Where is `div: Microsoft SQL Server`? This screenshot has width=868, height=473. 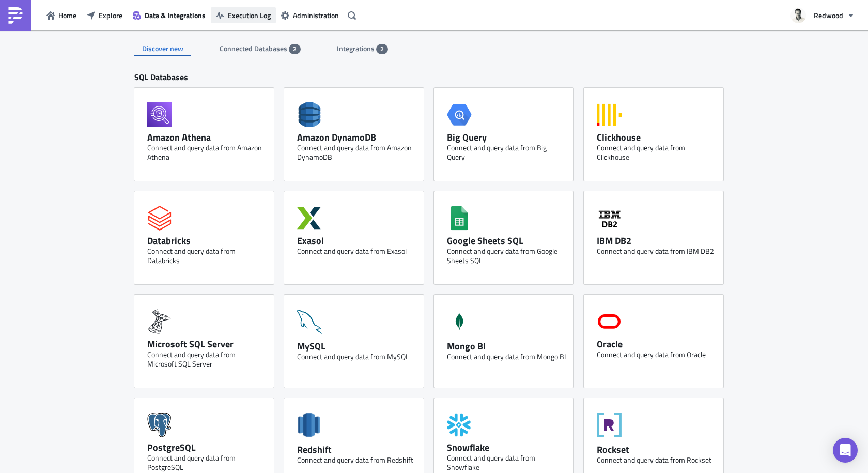
div: Microsoft SQL Server is located at coordinates (206, 344).